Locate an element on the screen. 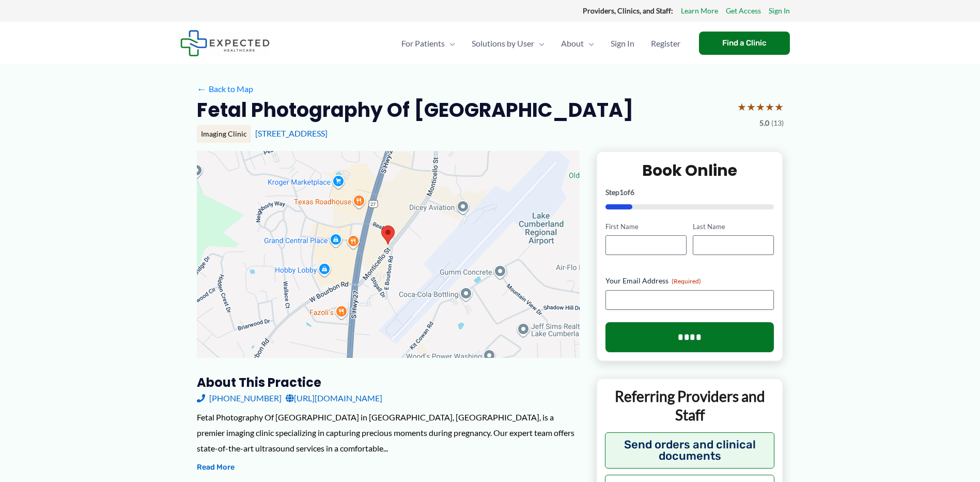  label: Your Email Address is located at coordinates (690, 281).